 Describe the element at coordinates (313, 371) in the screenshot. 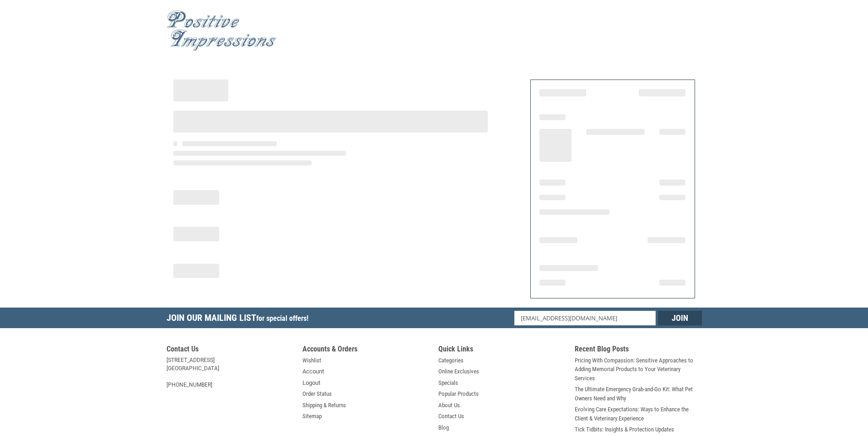

I see `a: Account` at that location.